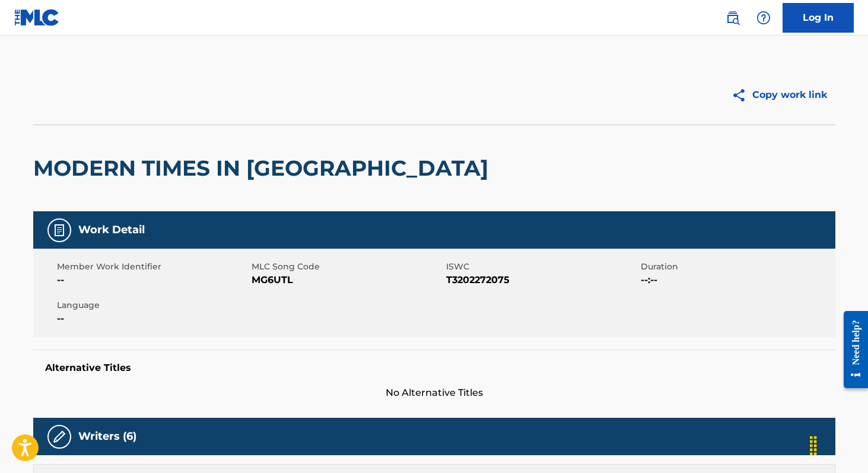 The width and height of the screenshot is (868, 473). Describe the element at coordinates (21, 47) in the screenshot. I see `div: Open Resource Center` at that location.